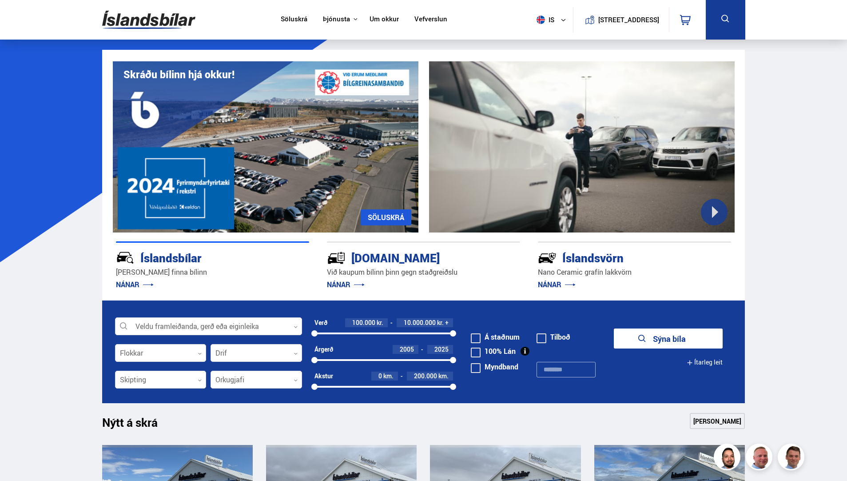  Describe the element at coordinates (554, 337) in the screenshot. I see `label: Tilboð` at that location.